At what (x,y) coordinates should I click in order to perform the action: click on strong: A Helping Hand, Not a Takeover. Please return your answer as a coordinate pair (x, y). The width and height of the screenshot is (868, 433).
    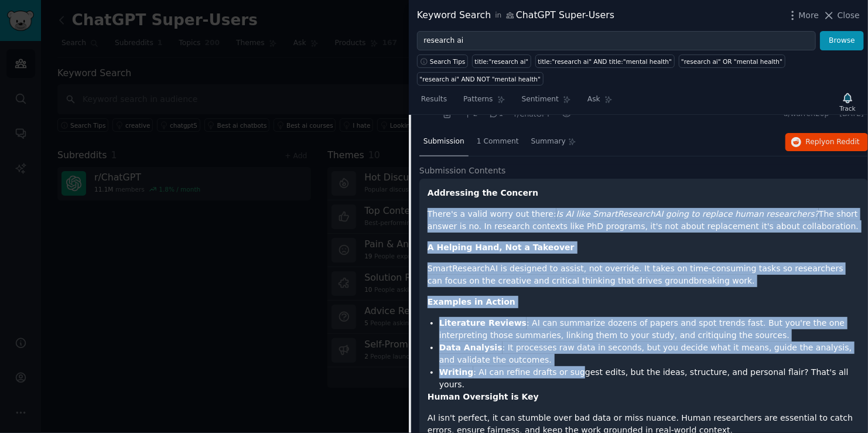
    Looking at the image, I should click on (501, 247).